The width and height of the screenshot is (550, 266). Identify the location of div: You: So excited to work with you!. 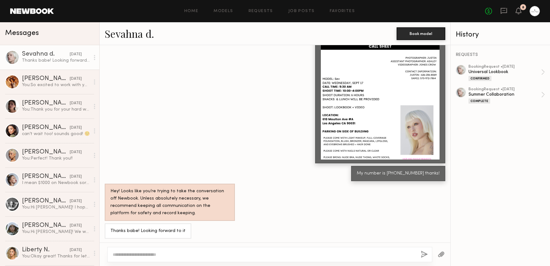
(56, 85).